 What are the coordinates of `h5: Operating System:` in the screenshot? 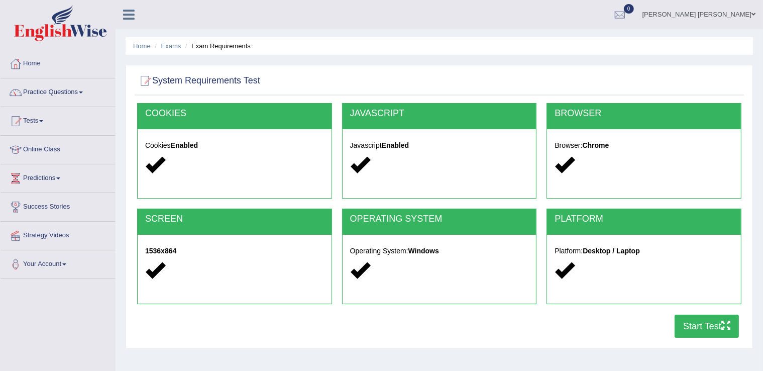 It's located at (439, 251).